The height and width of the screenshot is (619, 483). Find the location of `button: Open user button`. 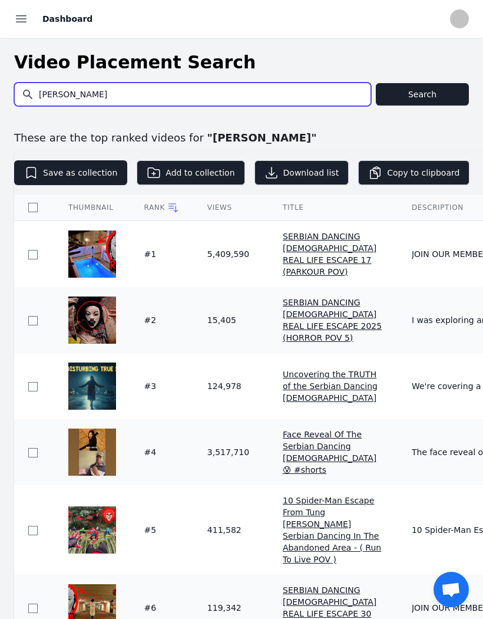

button: Open user button is located at coordinates (460, 19).